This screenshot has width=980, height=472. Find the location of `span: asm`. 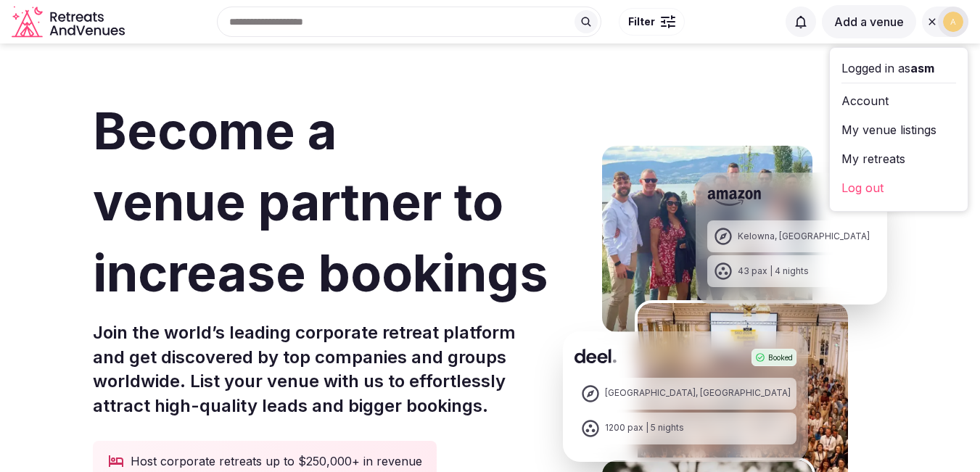

span: asm is located at coordinates (922, 68).